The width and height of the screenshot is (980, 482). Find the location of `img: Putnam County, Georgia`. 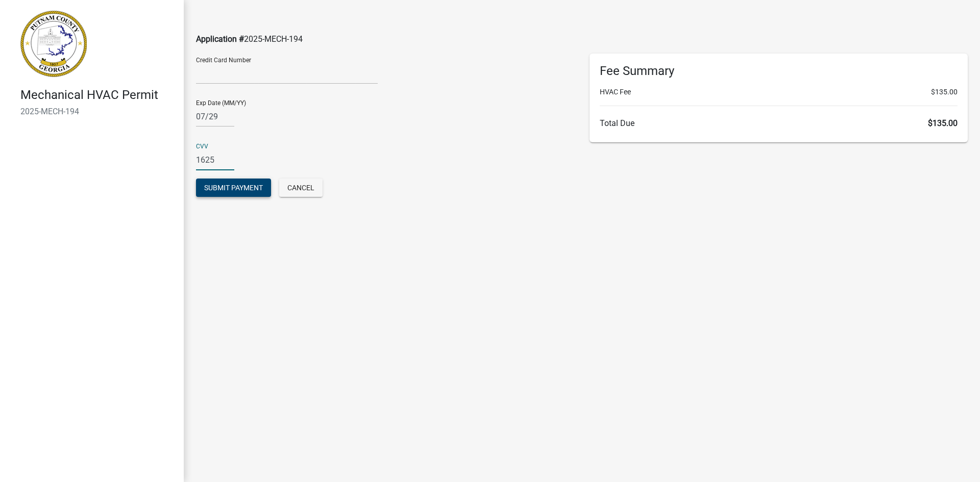

img: Putnam County, Georgia is located at coordinates (54, 44).